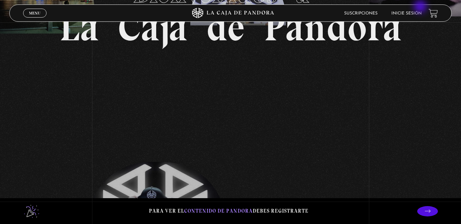 The image size is (461, 224). What do you see at coordinates (433, 13) in the screenshot?
I see `a: View your shopping cart` at bounding box center [433, 13].